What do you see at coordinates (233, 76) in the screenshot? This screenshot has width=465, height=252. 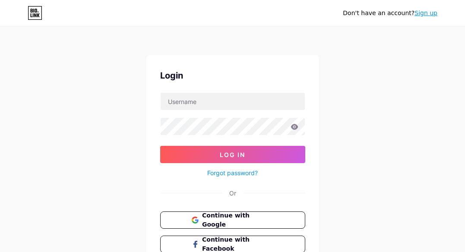 I see `div: Login` at bounding box center [233, 76].